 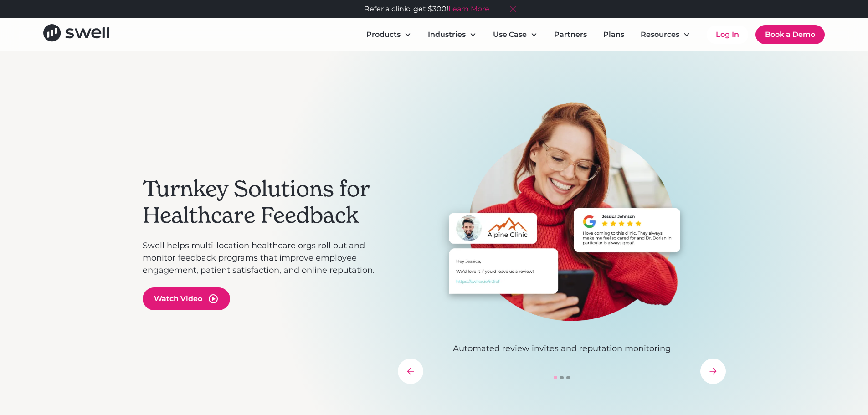 What do you see at coordinates (426, 9) in the screenshot?
I see `div: Refer a clinic, get $300!` at bounding box center [426, 9].